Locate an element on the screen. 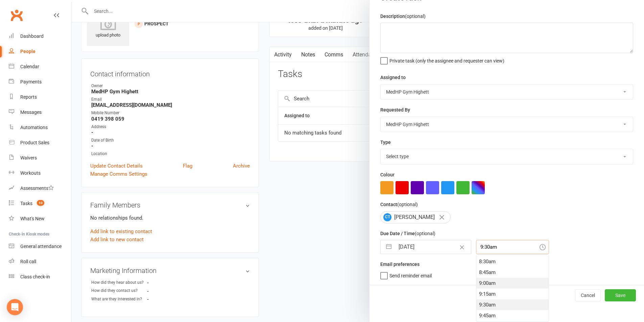 Image resolution: width=644 pixels, height=322 pixels. div: 9:15am is located at coordinates (513, 294).